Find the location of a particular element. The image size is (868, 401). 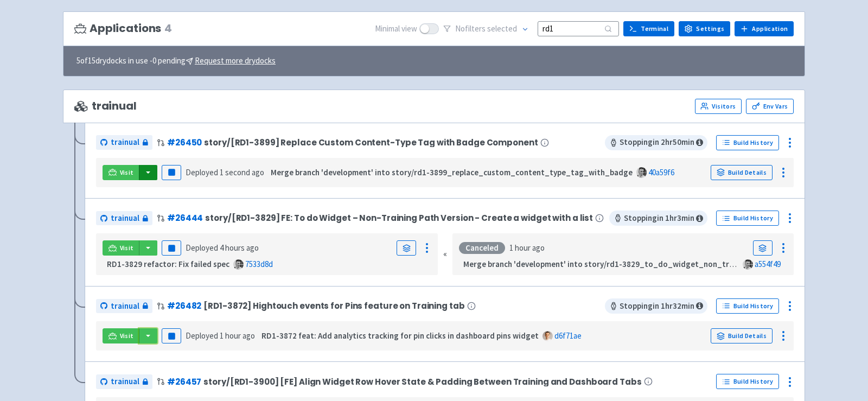

u: Request more drydocks is located at coordinates (235, 60).